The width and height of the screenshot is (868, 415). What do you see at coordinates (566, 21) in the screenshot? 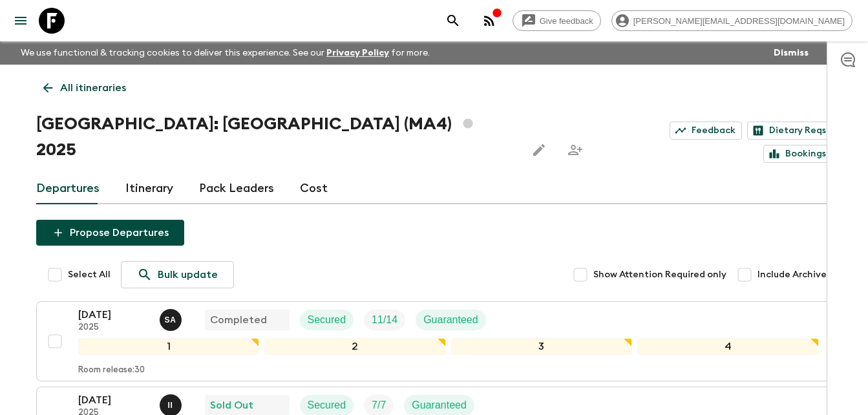
I see `span: Give feedback` at bounding box center [566, 21].